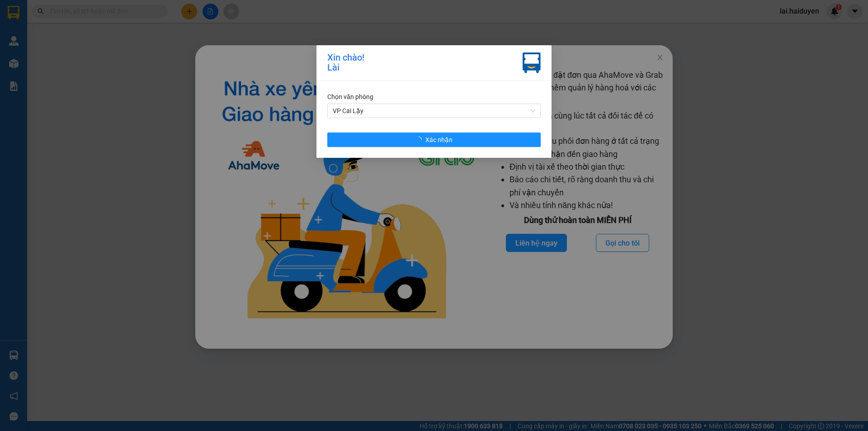 The width and height of the screenshot is (868, 431). Describe the element at coordinates (420, 140) in the screenshot. I see `span: loading` at that location.